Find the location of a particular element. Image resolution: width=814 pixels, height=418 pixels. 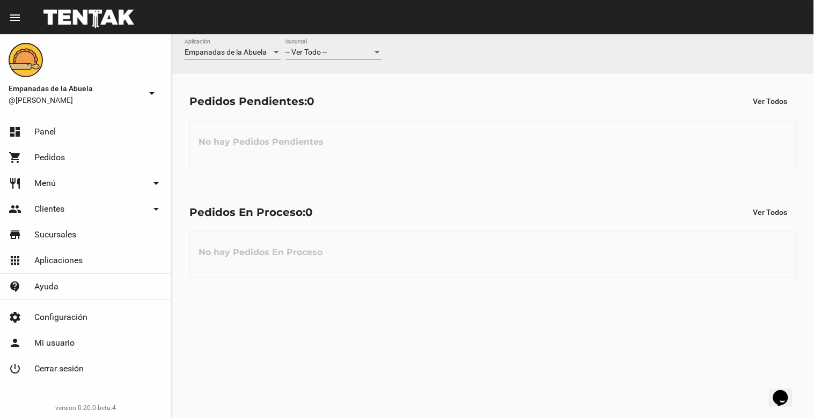

mat-icon: restaurant is located at coordinates (15, 183).